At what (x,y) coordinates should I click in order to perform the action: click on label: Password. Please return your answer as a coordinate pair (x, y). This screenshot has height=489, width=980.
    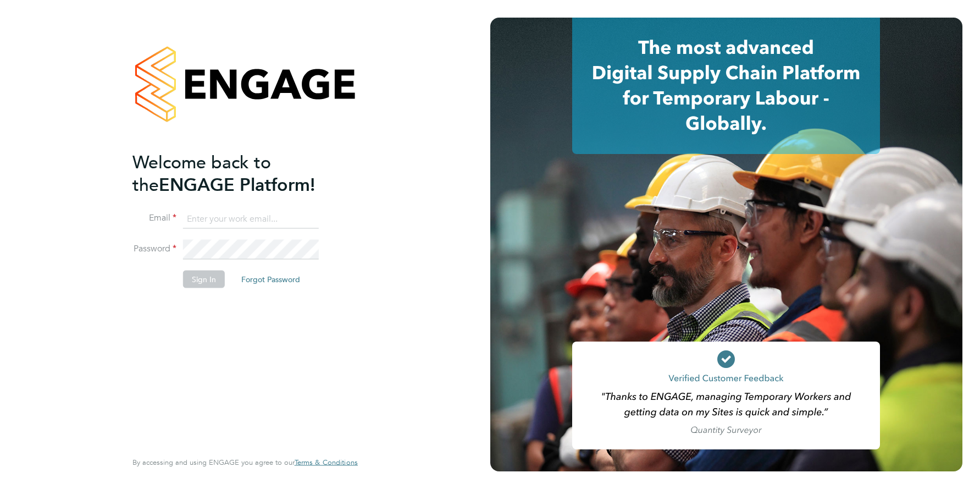
    Looking at the image, I should click on (154, 249).